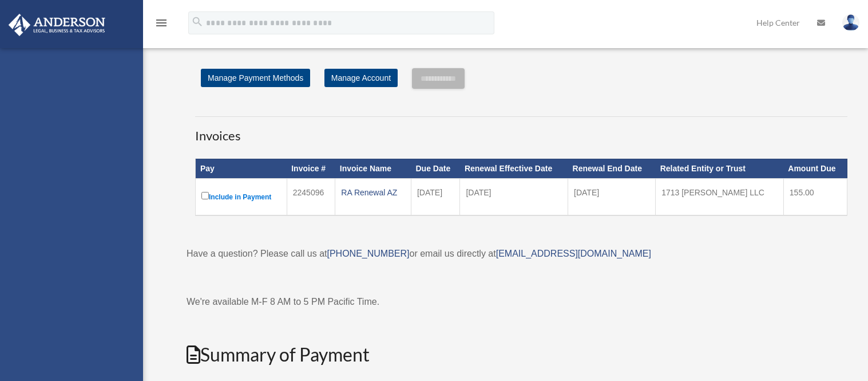 This screenshot has height=381, width=868. What do you see at coordinates (521, 354) in the screenshot?
I see `h2: Summary of Payment` at bounding box center [521, 354].